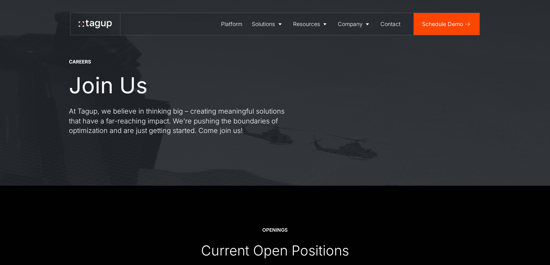 This screenshot has height=265, width=550. I want to click on div: Contact, so click(390, 24).